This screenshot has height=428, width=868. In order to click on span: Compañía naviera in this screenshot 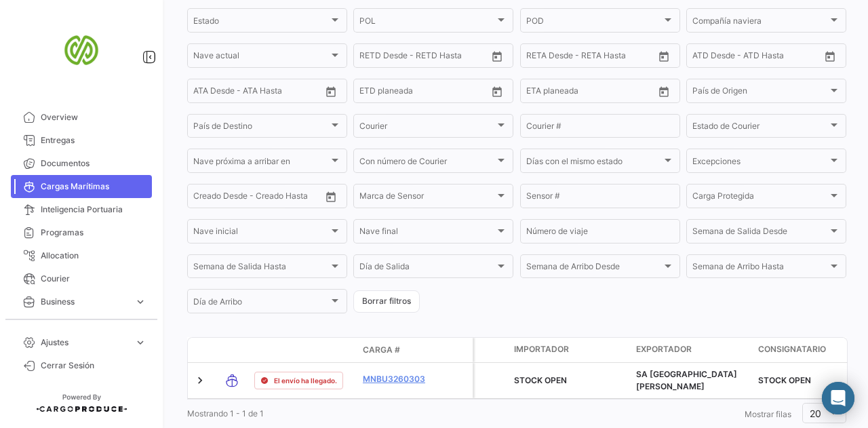, I will do `click(760, 22)`.